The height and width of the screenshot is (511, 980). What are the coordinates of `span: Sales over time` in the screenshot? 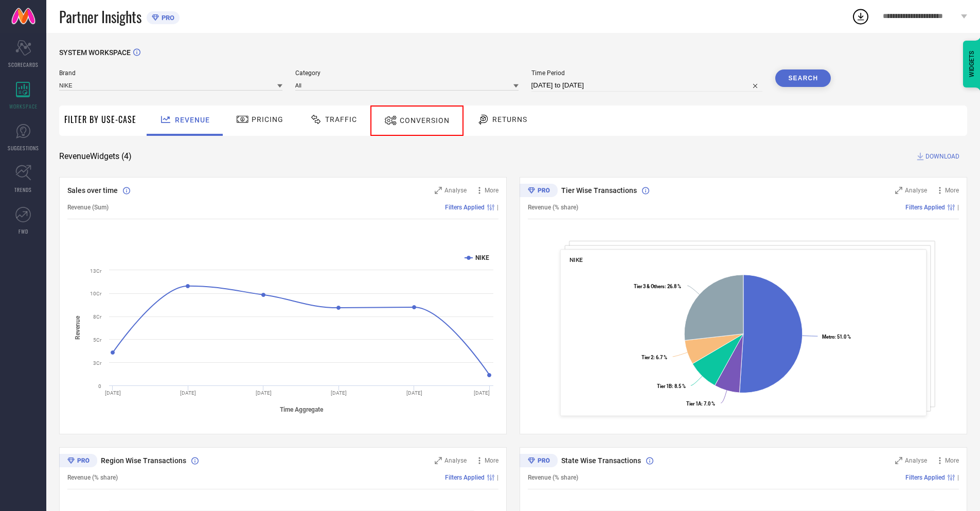 It's located at (92, 190).